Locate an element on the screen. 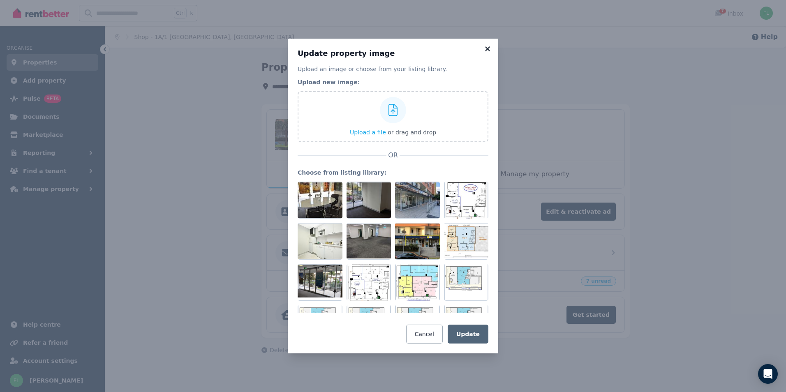  h3: Update property image is located at coordinates (393, 53).